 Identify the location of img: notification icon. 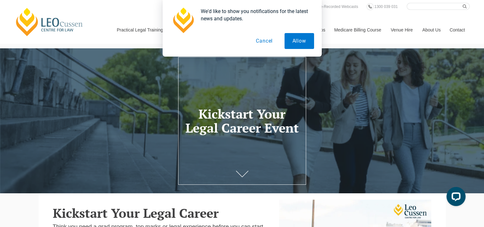
(183, 20).